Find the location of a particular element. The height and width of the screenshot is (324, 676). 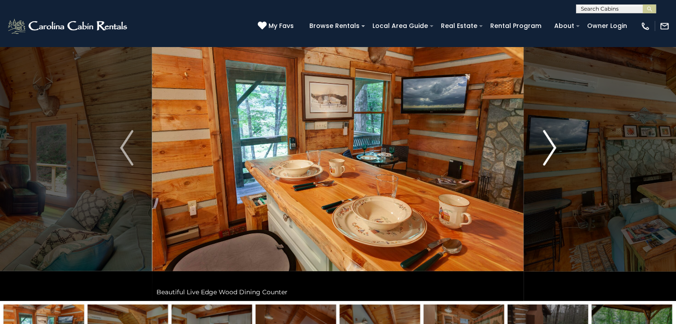

span: My Favs is located at coordinates (281, 26).